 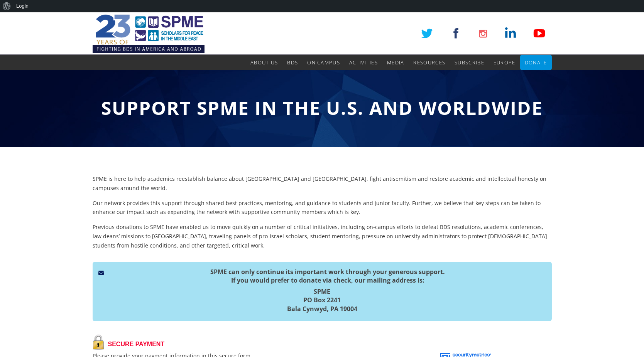 What do you see at coordinates (322, 208) in the screenshot?
I see `p: Our network provides this support through shared best practices, mentoring, and guidance to stude...` at bounding box center [322, 208].